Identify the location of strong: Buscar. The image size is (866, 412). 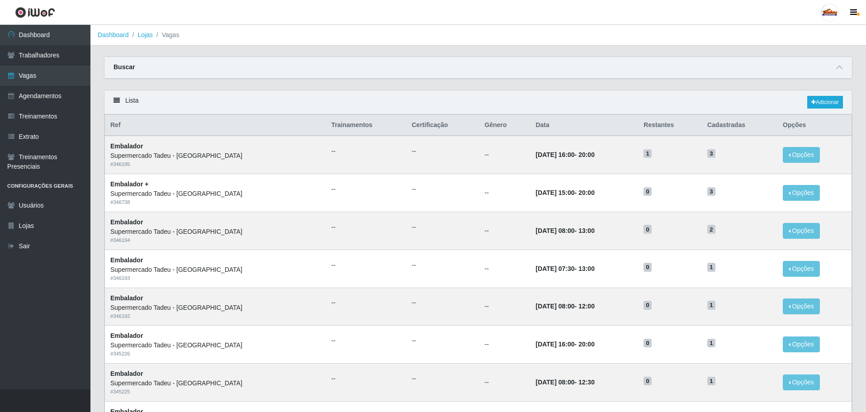
(124, 67).